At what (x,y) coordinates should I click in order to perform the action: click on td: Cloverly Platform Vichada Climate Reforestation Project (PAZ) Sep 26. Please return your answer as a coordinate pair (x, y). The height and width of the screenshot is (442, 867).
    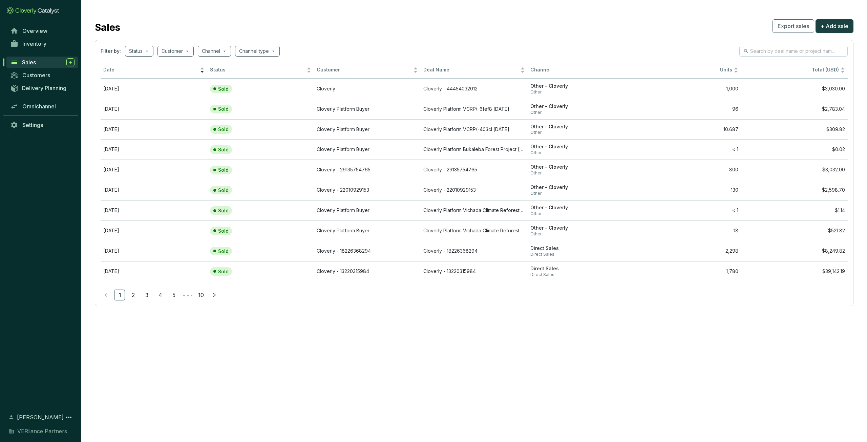
    Looking at the image, I should click on (474, 231).